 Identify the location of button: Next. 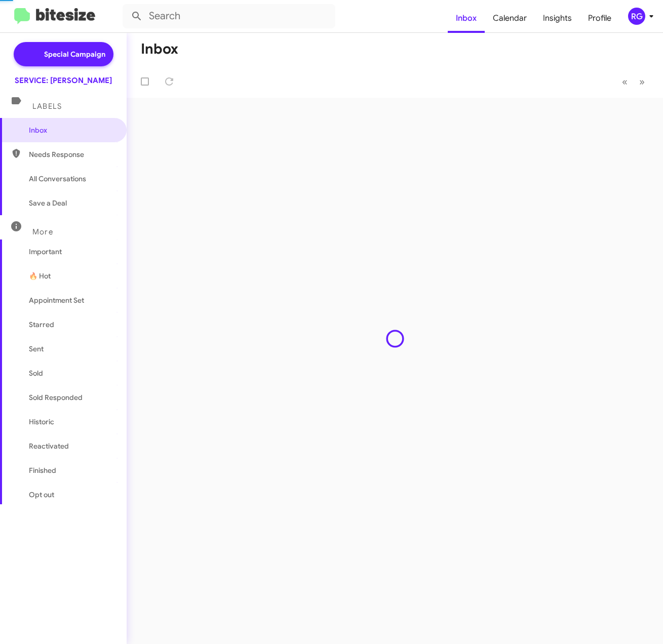
(642, 82).